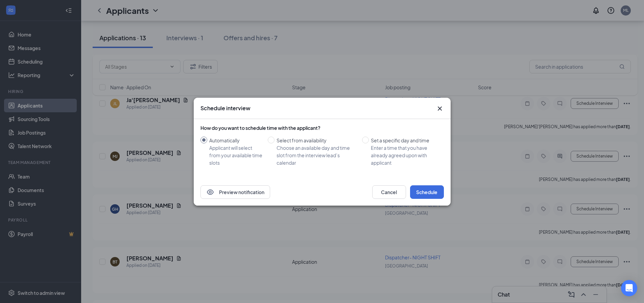  Describe the element at coordinates (389, 192) in the screenshot. I see `button: Cancel` at that location.